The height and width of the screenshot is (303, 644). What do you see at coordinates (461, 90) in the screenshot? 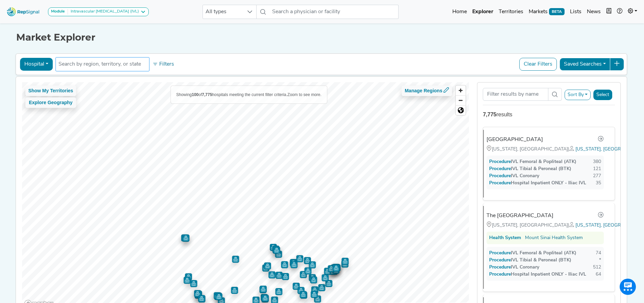
I see `span: Zoom in` at bounding box center [461, 90].